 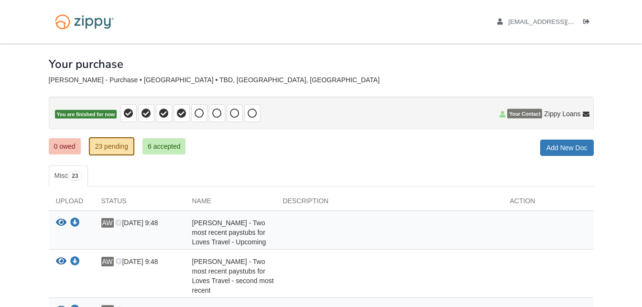 What do you see at coordinates (588, 23) in the screenshot?
I see `a: Log out` at bounding box center [588, 23].